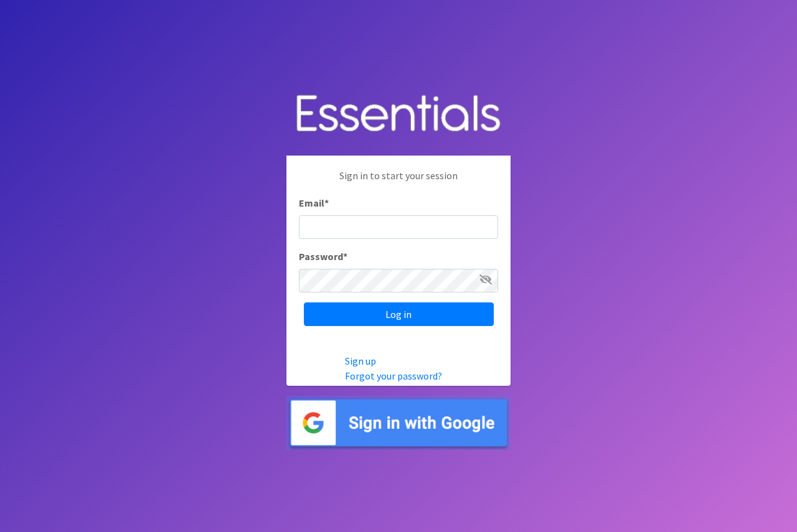 The image size is (797, 532). What do you see at coordinates (314, 203) in the screenshot?
I see `label: Email` at bounding box center [314, 203].